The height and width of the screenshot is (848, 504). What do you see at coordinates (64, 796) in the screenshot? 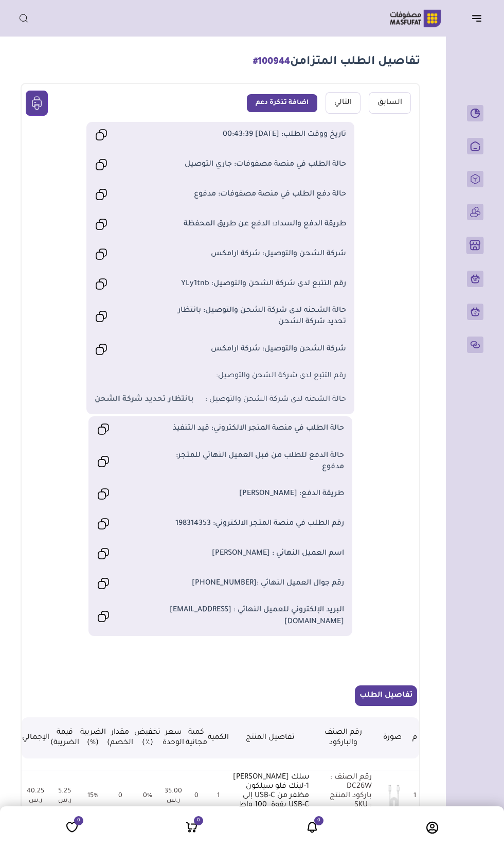
I see `td: 5.25 ر.س` at bounding box center [64, 796].